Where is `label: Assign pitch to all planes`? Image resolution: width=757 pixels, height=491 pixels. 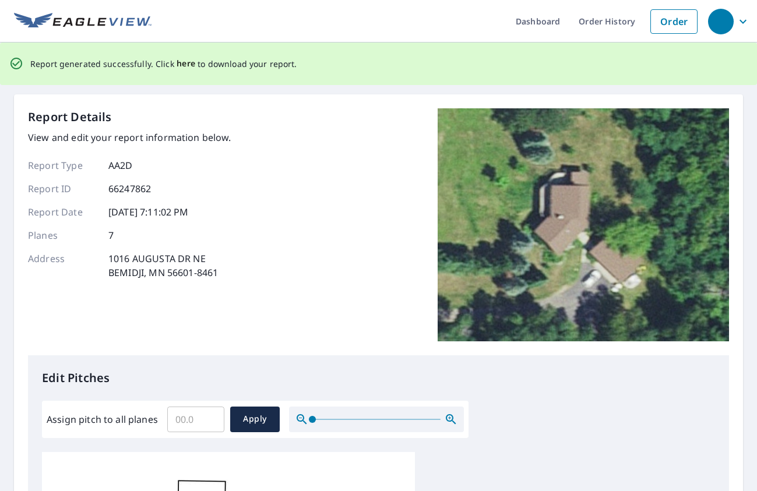 label: Assign pitch to all planes is located at coordinates (102, 420).